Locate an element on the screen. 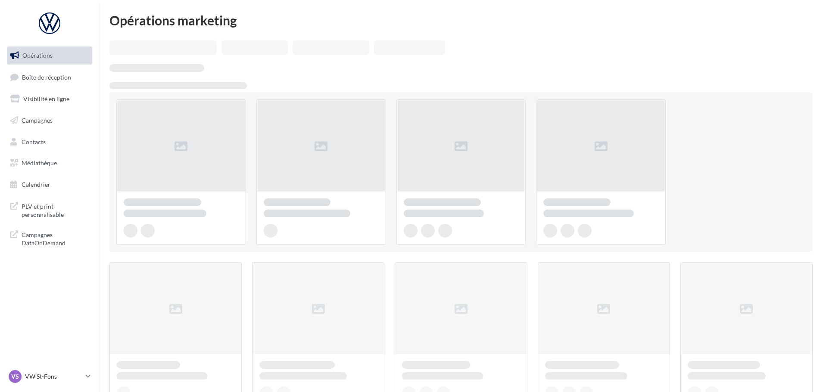 The height and width of the screenshot is (392, 823). span: Boîte de réception is located at coordinates (47, 77).